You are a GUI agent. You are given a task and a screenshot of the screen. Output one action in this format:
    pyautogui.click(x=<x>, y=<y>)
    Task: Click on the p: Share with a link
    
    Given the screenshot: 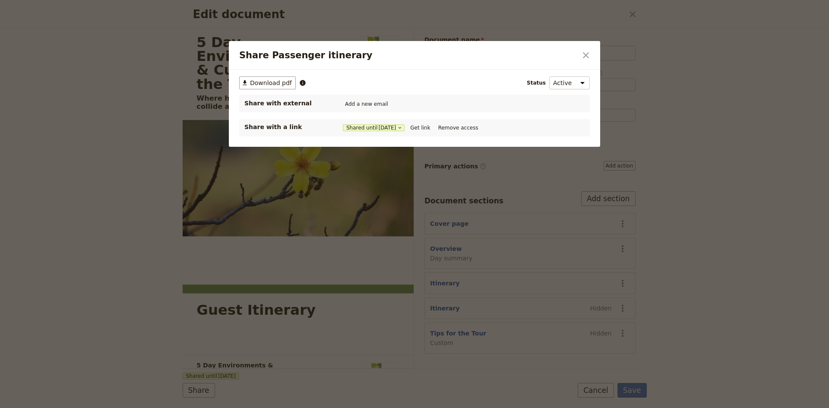 What is the action you would take?
    pyautogui.click(x=287, y=127)
    